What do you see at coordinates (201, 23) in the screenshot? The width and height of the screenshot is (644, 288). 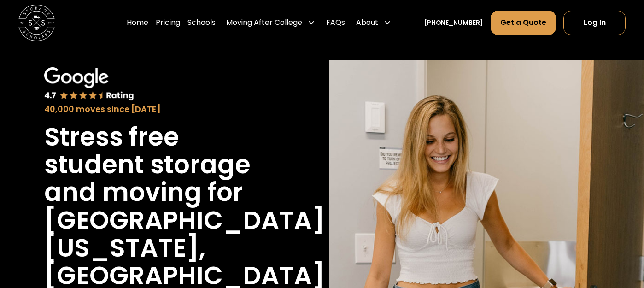 I see `a: Schools` at bounding box center [201, 23].